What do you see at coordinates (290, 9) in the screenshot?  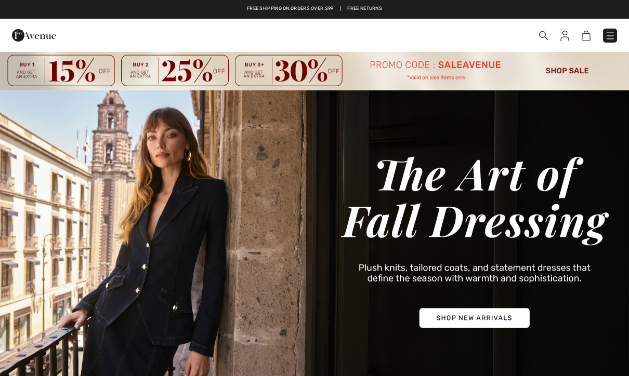 I see `a: Free shipping on orders over $99` at bounding box center [290, 9].